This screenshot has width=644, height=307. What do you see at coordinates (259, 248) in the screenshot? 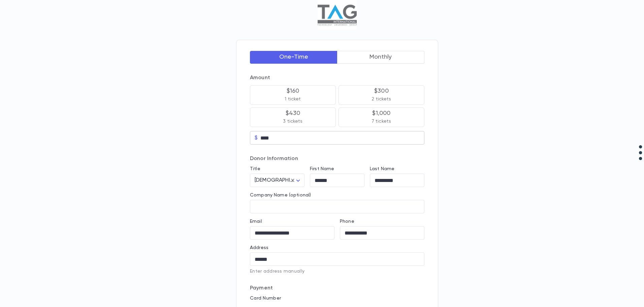
I see `label: Address` at bounding box center [259, 248].